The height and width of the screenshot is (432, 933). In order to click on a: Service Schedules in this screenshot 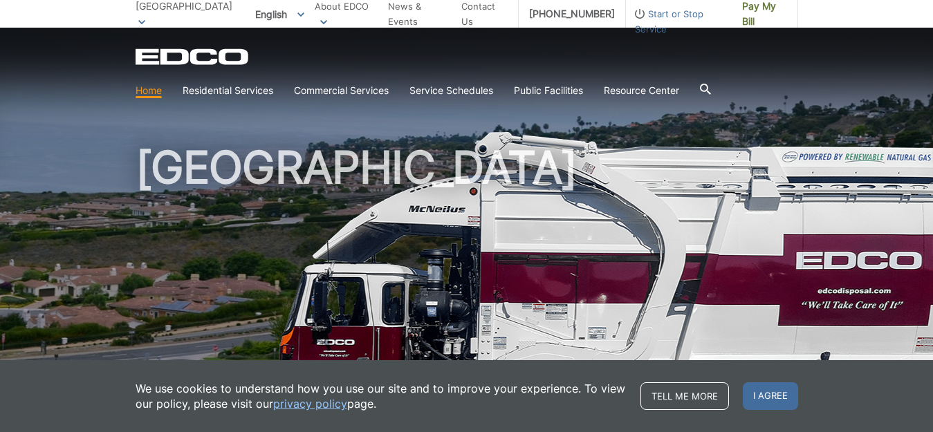, I will do `click(451, 91)`.